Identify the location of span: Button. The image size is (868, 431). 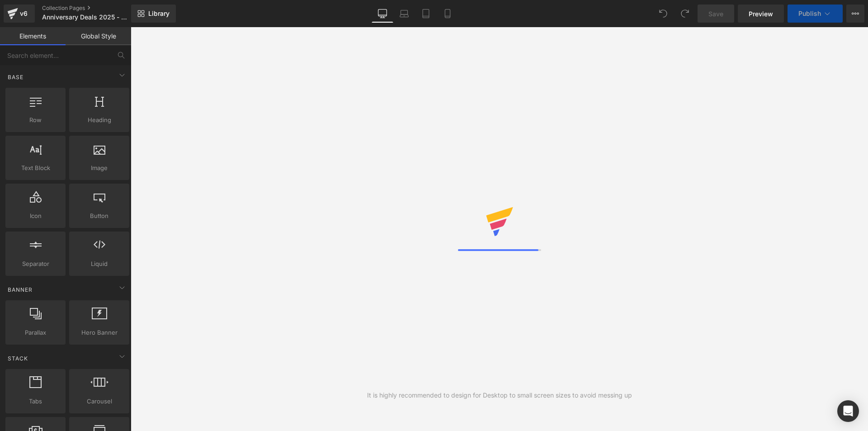
(99, 215).